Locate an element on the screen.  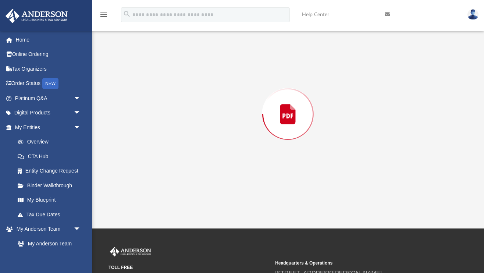
i: search is located at coordinates (127, 14).